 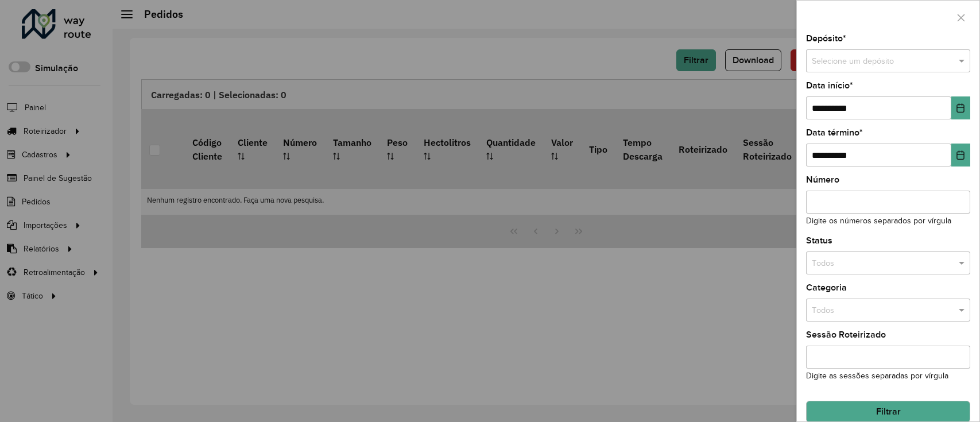 What do you see at coordinates (826, 287) in the screenshot?
I see `label: Categoria` at bounding box center [826, 287].